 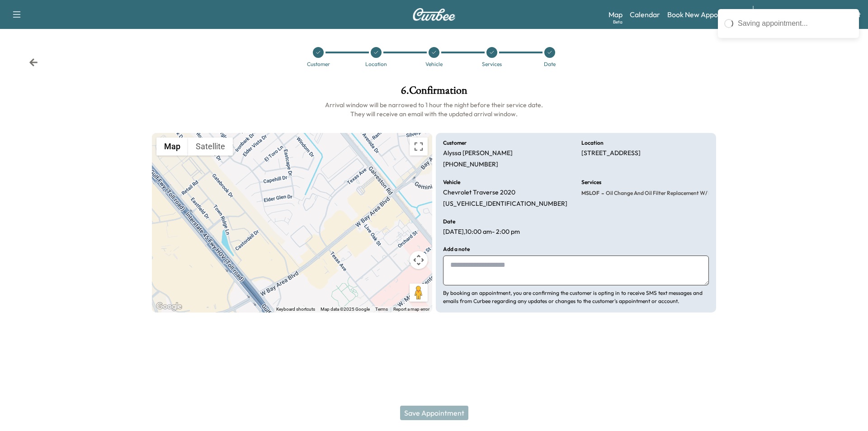 What do you see at coordinates (434, 109) in the screenshot?
I see `h6: Arrival window will be narrowed to 1 hour the night before their service date. They will receive ...` at bounding box center [434, 109].